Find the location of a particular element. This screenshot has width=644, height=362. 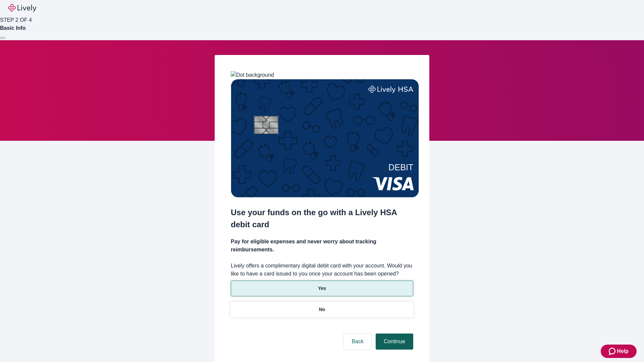

p: Yes is located at coordinates (322, 288).